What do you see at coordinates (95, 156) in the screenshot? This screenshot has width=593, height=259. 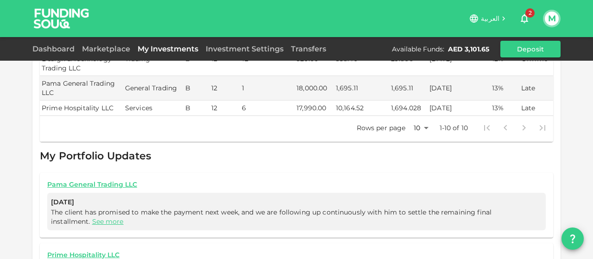 I see `span: My Portfolio Updates` at bounding box center [95, 156].